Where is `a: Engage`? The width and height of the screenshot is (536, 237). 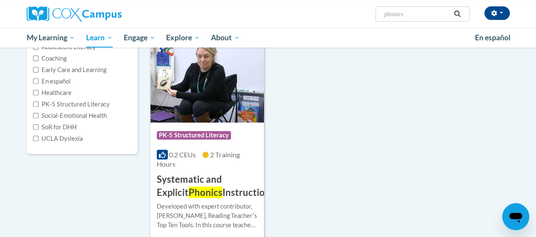
a: Engage is located at coordinates (139, 38).